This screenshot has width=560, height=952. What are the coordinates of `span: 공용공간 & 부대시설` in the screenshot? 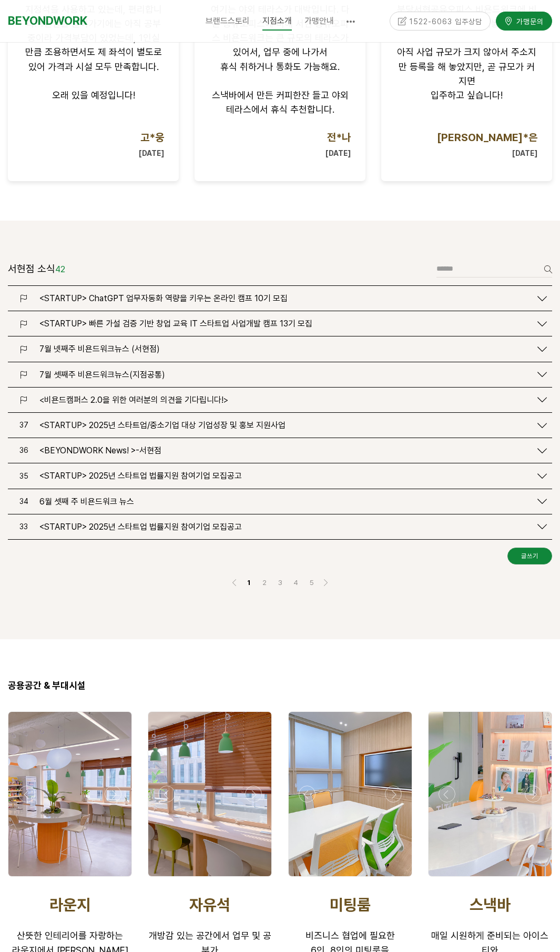 It's located at (47, 685).